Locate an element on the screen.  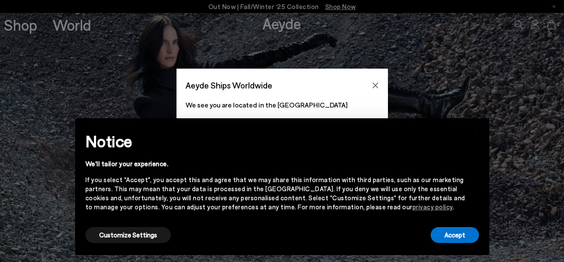
h2: Notice is located at coordinates (275, 141).